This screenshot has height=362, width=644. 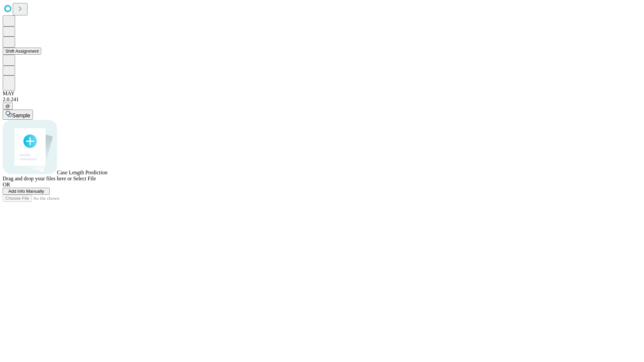 What do you see at coordinates (22, 51) in the screenshot?
I see `button: Shift Assignment` at bounding box center [22, 51].